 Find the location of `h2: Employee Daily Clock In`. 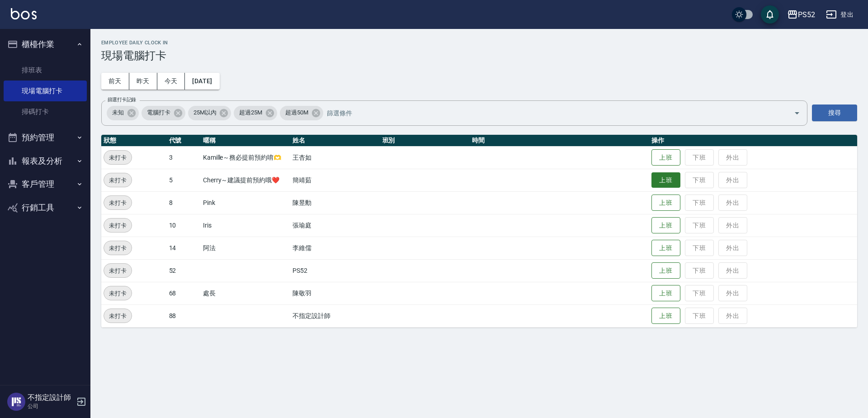

h2: Employee Daily Clock In is located at coordinates (479, 43).